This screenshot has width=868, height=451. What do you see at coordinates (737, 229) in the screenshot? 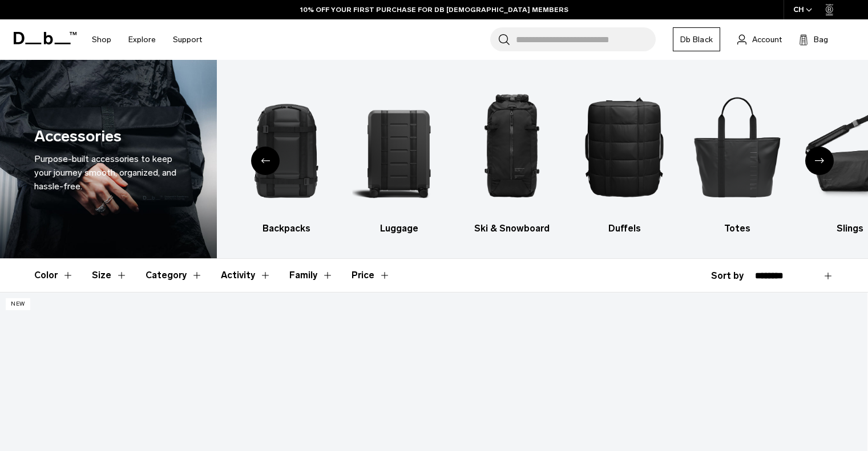
I see `h3: Totes` at bounding box center [737, 229].